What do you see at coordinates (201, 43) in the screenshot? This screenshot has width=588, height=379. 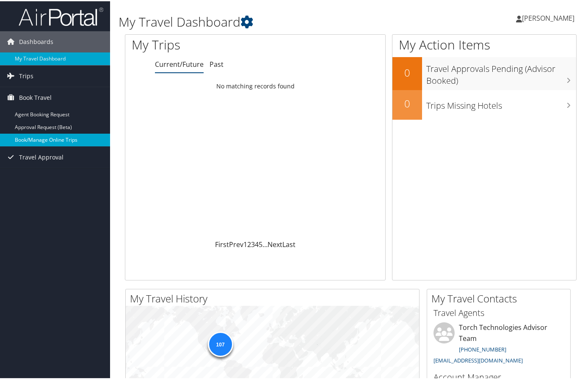 I see `h1: My Trips` at bounding box center [201, 43].